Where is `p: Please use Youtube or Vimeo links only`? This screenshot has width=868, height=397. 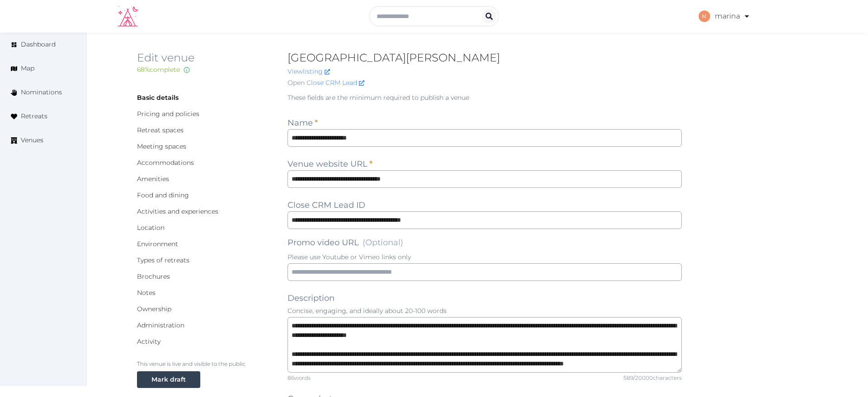
p: Please use Youtube or Vimeo links only is located at coordinates (484, 257).